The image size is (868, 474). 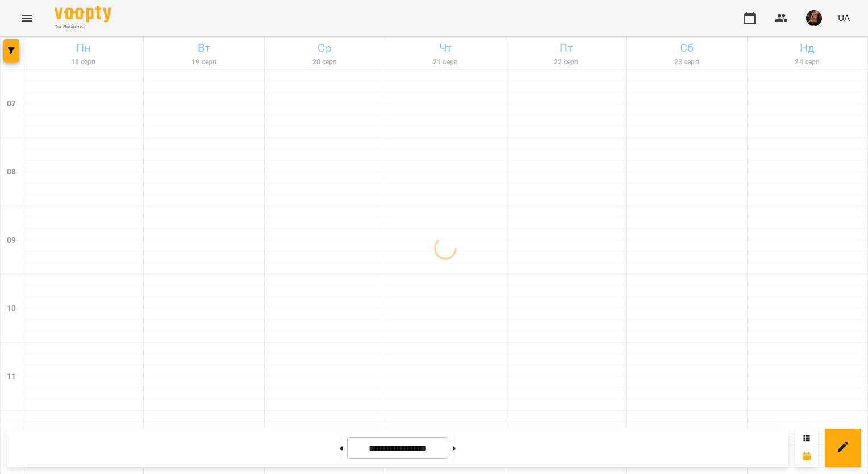 I want to click on button: UA, so click(x=843, y=18).